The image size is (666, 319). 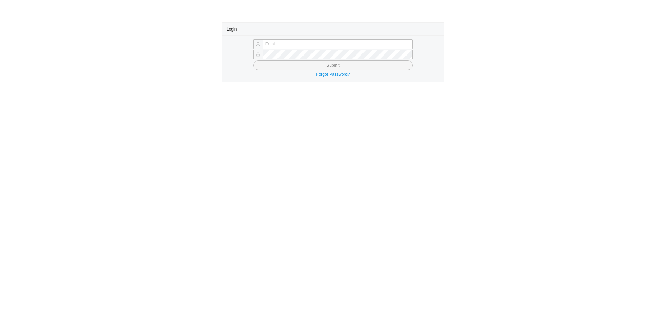 I want to click on a: Forgot Password?, so click(x=333, y=74).